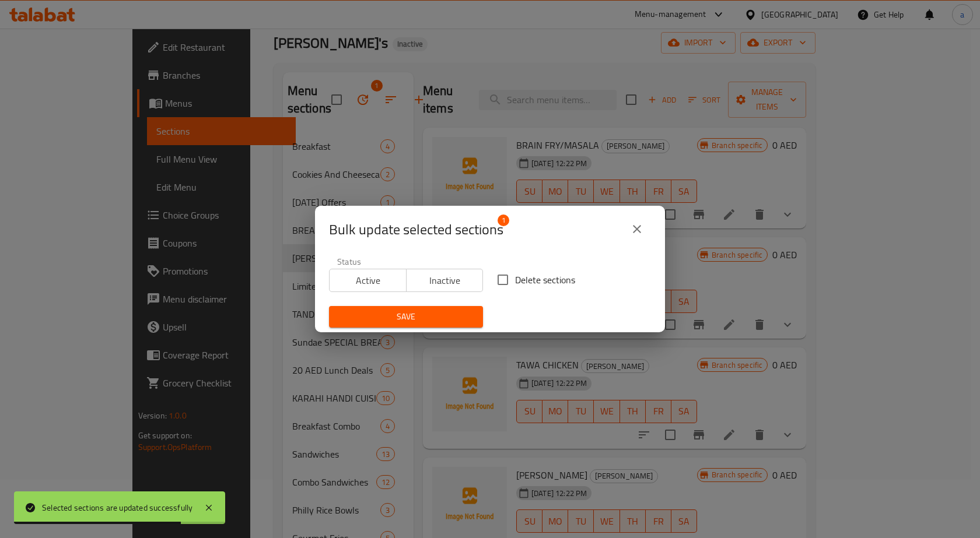  What do you see at coordinates (368, 281) in the screenshot?
I see `span: Active` at bounding box center [368, 281].